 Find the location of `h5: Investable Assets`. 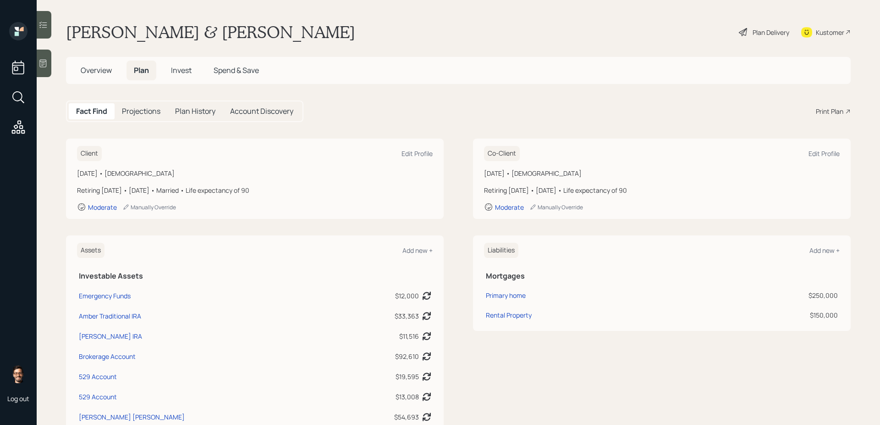

h5: Investable Assets is located at coordinates (255, 276).